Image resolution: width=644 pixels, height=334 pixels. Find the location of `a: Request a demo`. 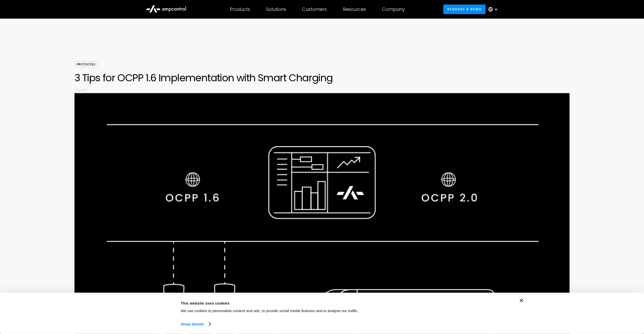

a: Request a demo is located at coordinates (464, 9).